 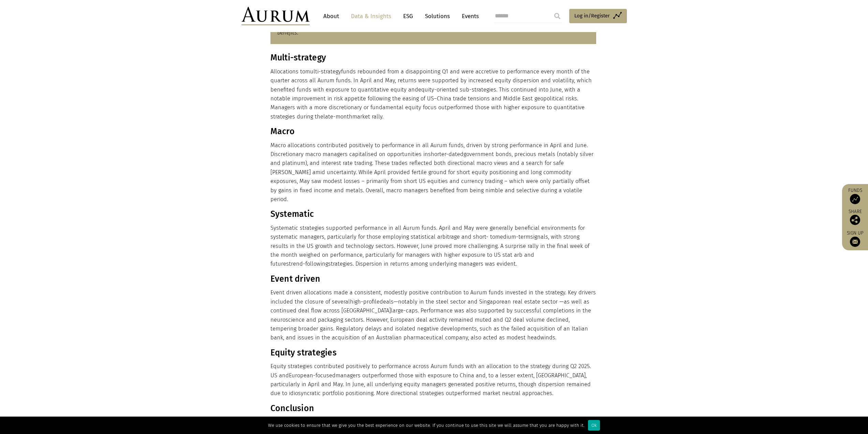 What do you see at coordinates (433, 94) in the screenshot?
I see `p: Allocations to funds rebounded from a disappointing Q1 and were accretive to performance every mo...` at bounding box center [433, 94].